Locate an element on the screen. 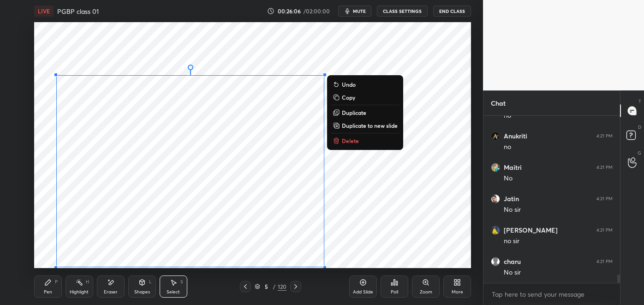 This screenshot has height=305, width=644. div: Highlight is located at coordinates (79, 292).